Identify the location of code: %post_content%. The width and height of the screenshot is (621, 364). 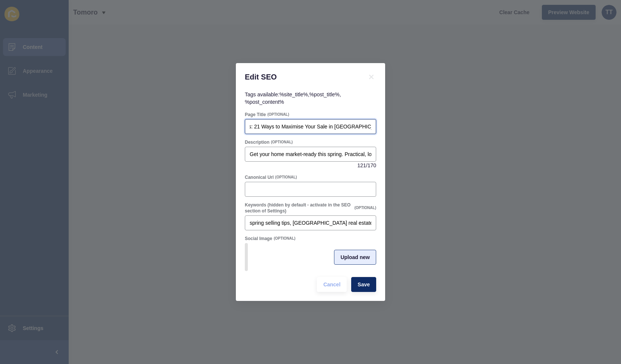
(264, 102).